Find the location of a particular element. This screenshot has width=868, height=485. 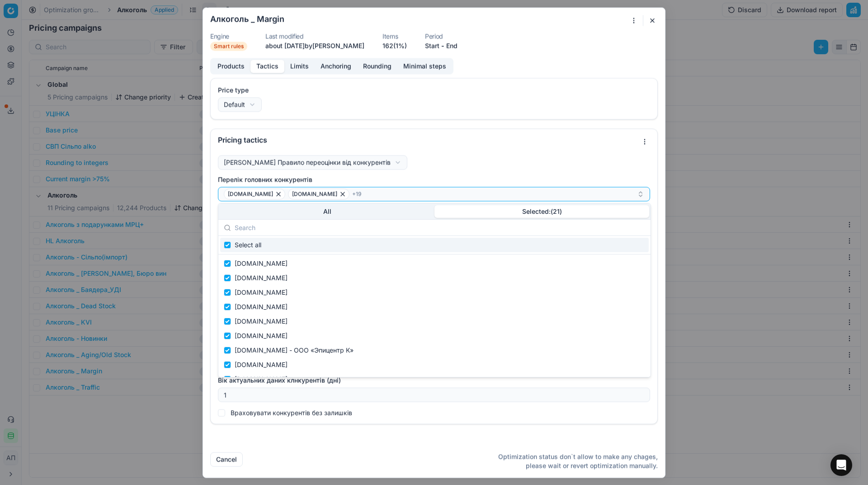

p: Optimization status don`t allow to make any chages, please wait or revert optimization manually. is located at coordinates (571, 461).